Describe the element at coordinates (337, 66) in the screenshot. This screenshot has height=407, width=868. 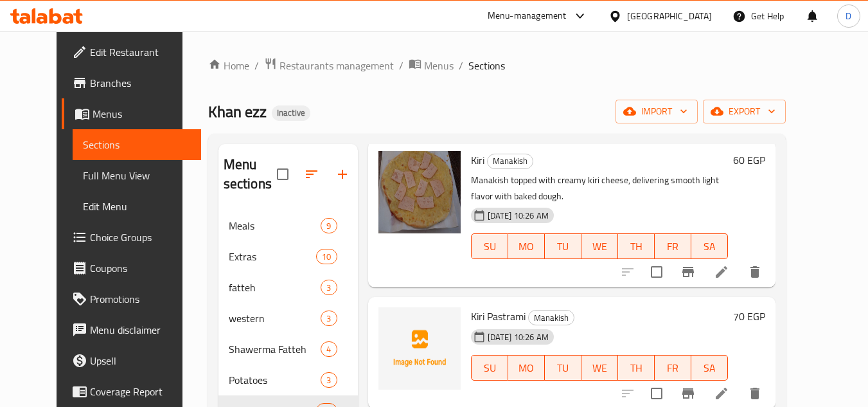
I see `span: Restaurants management` at that location.